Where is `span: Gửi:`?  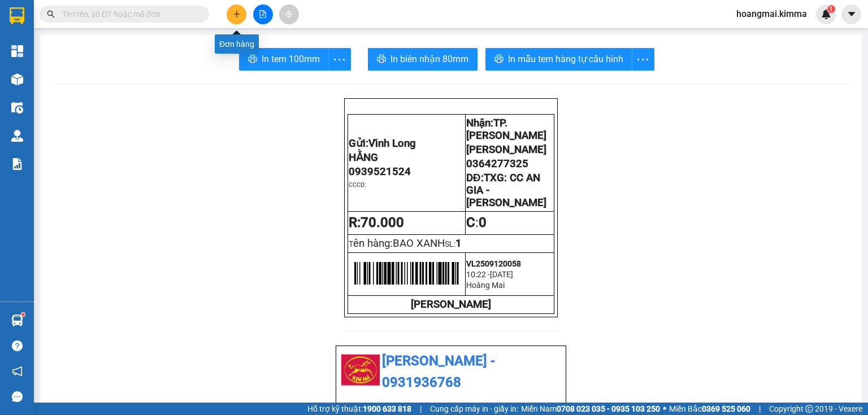
span: Gửi: is located at coordinates (18, 17).